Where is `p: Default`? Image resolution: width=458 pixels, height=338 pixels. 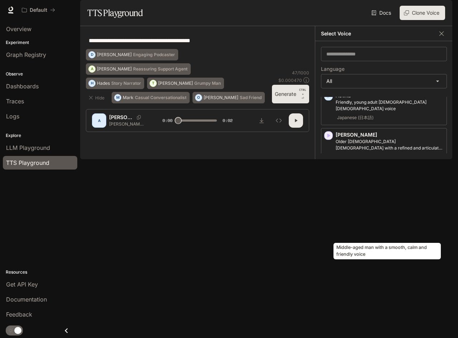
p: Default is located at coordinates (38, 10).